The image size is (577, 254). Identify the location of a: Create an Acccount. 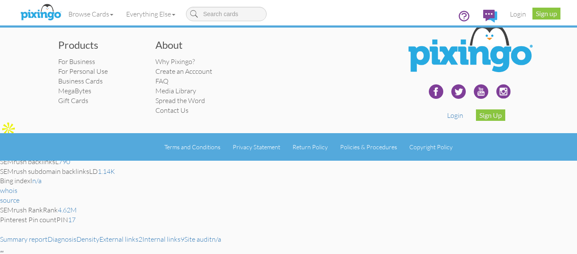
(184, 71).